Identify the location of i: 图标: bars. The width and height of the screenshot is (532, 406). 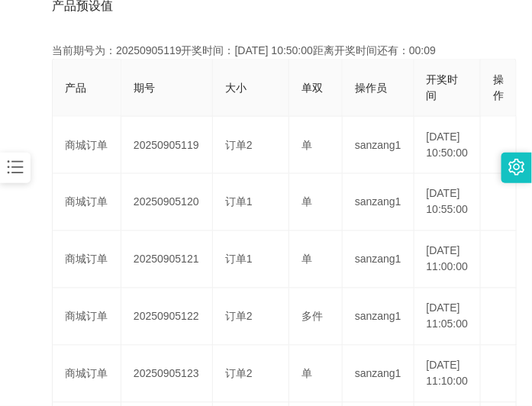
(15, 167).